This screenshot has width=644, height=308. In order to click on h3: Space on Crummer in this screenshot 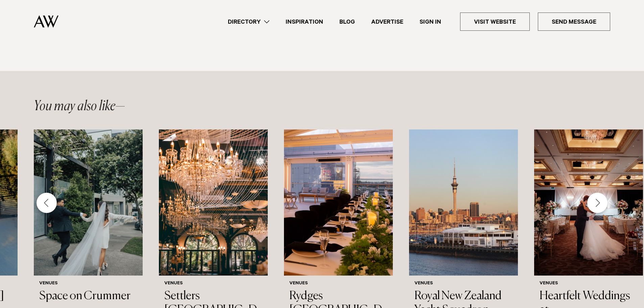, I will do `click(88, 296)`.